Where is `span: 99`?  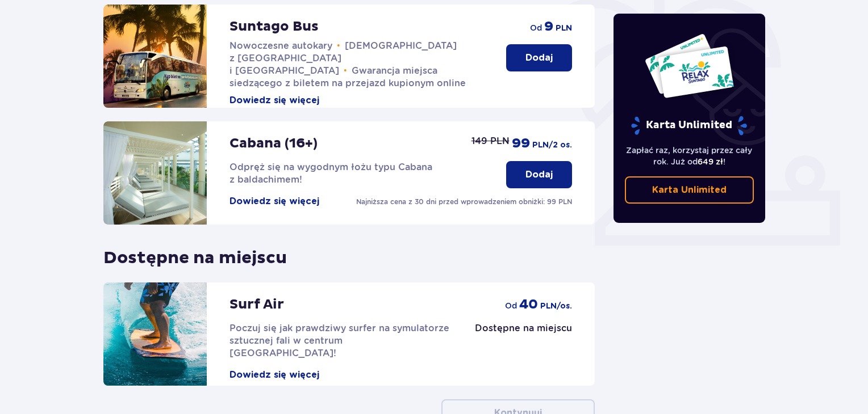
span: 99 is located at coordinates (521, 144).